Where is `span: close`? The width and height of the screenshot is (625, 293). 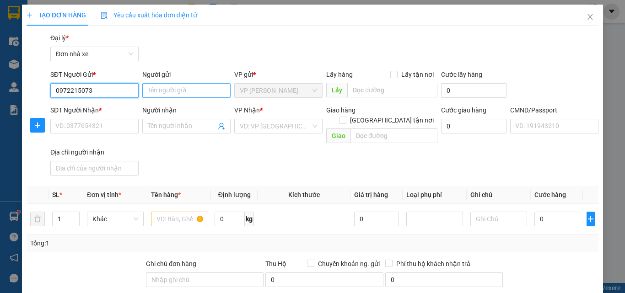
span: close is located at coordinates (590, 17).